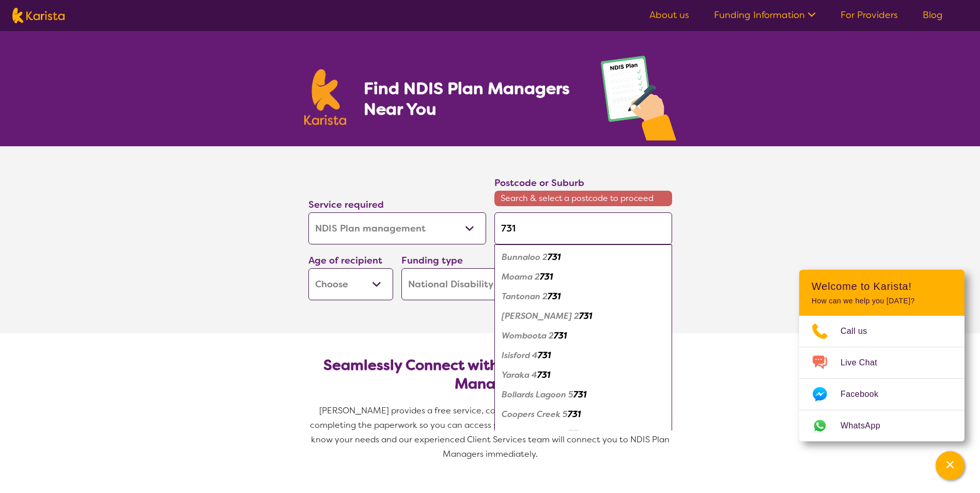 The height and width of the screenshot is (493, 980). Describe the element at coordinates (525, 257) in the screenshot. I see `em: Bunnaloo 2` at that location.